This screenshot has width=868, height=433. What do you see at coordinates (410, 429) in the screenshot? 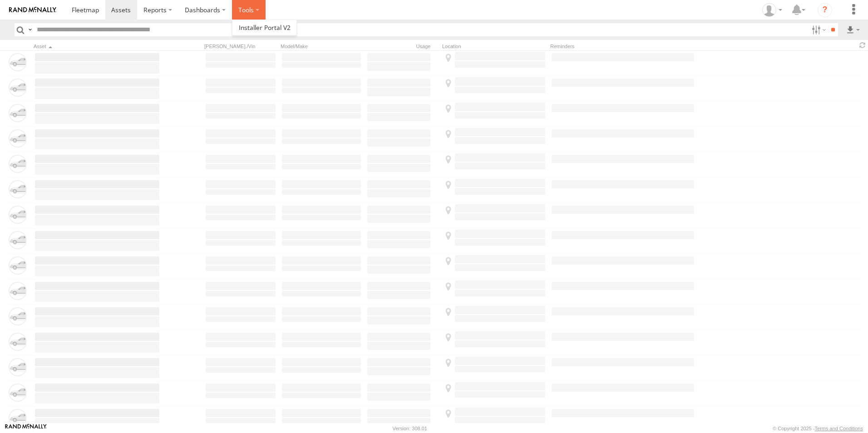
I see `div: Version: 308.01` at bounding box center [410, 429].